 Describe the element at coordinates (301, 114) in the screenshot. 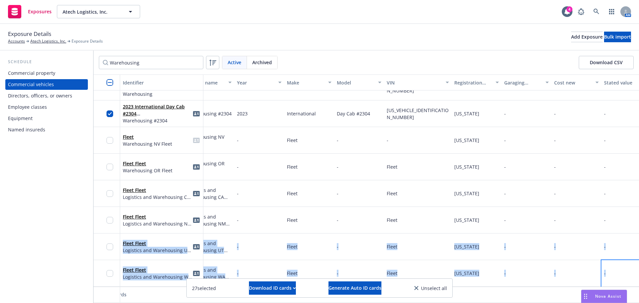

I see `span: International` at that location.